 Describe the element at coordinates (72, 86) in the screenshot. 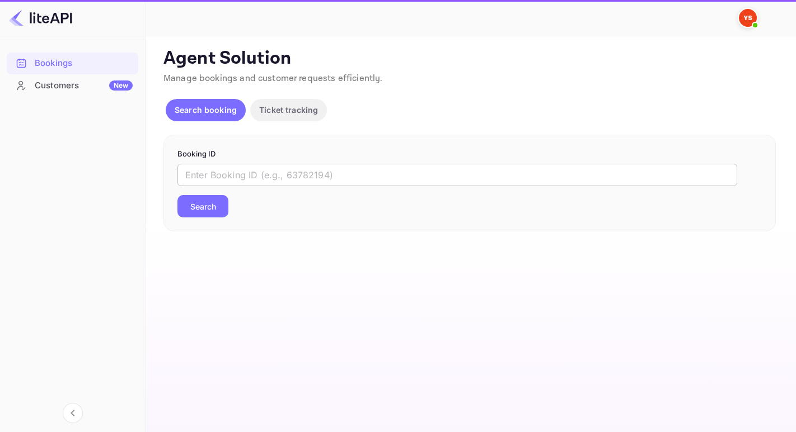

I see `div: CustomersNew` at that location.